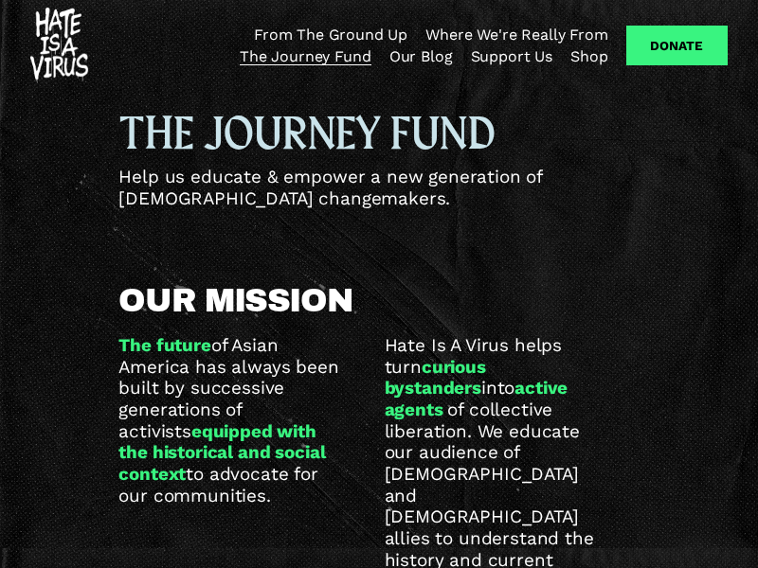 The height and width of the screenshot is (568, 758). I want to click on a: Our Blog, so click(420, 56).